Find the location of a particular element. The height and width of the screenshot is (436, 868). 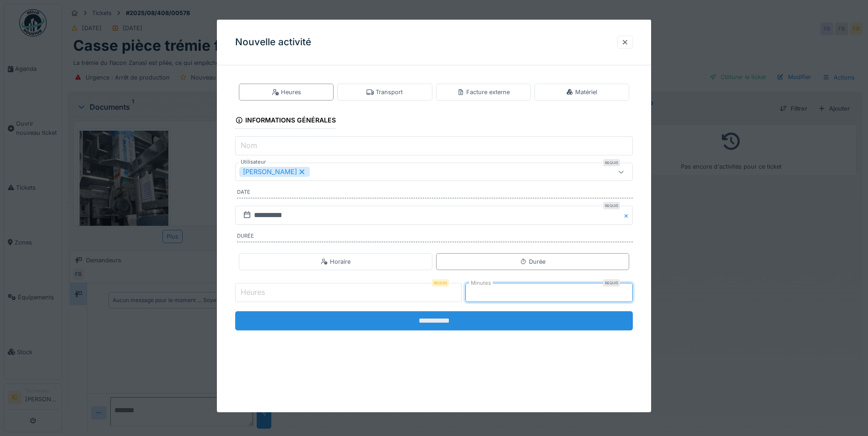

button: Close is located at coordinates (628, 215).